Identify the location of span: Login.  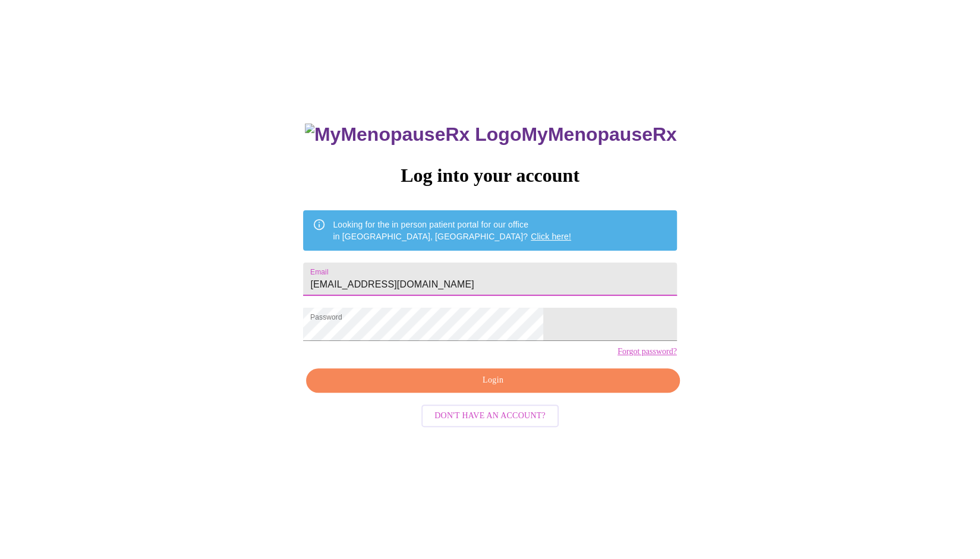
(492, 380).